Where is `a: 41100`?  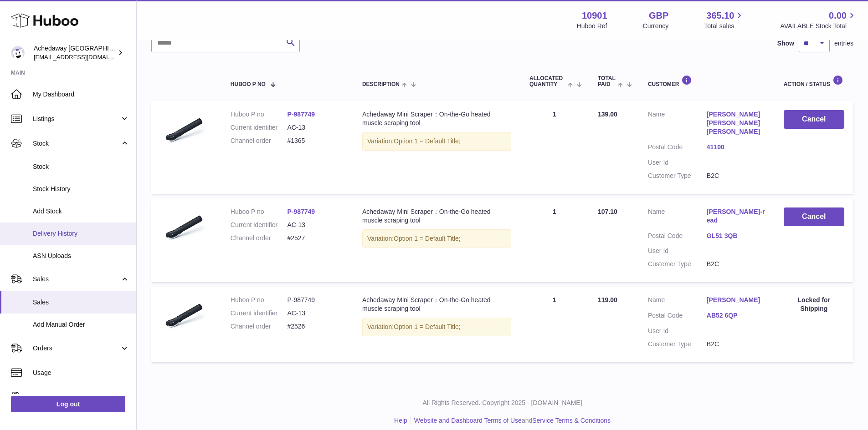
a: 41100 is located at coordinates (736, 147).